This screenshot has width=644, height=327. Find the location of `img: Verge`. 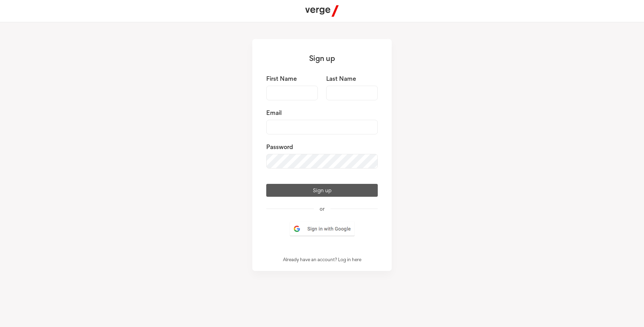

img: Verge is located at coordinates (322, 11).